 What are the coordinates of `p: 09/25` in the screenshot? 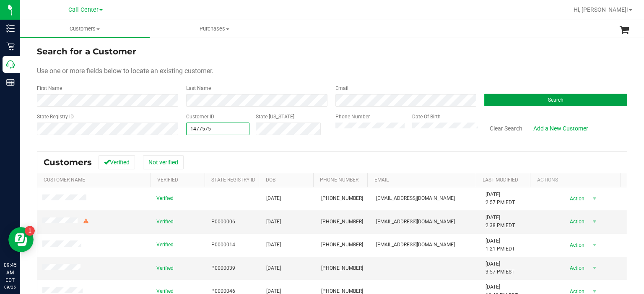 It's located at (10, 287).